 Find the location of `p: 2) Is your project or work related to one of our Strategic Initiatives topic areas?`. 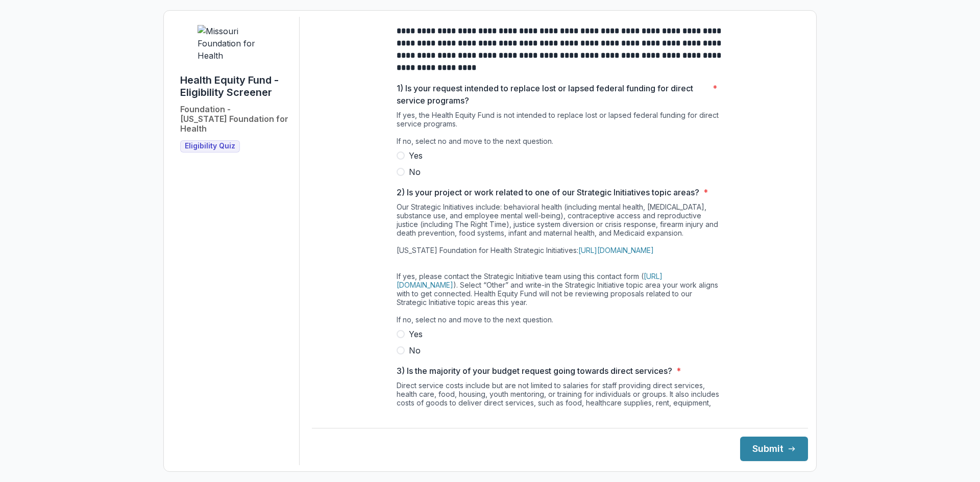

p: 2) Is your project or work related to one of our Strategic Initiatives topic areas? is located at coordinates (548, 192).